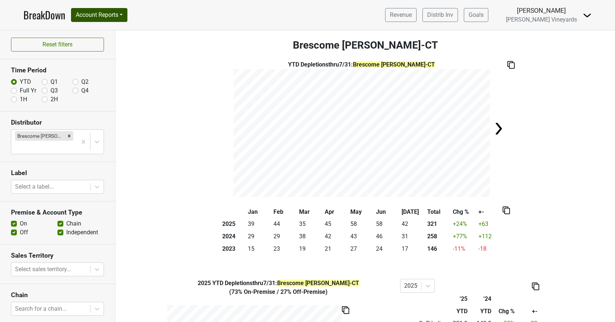  Describe the element at coordinates (285, 212) in the screenshot. I see `th: Feb` at that location.